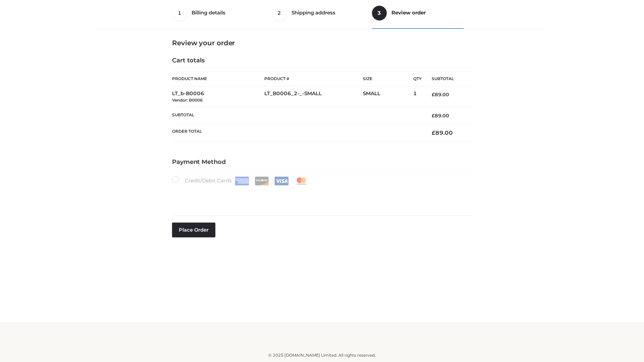  What do you see at coordinates (262, 181) in the screenshot?
I see `img: Discover` at bounding box center [262, 181].